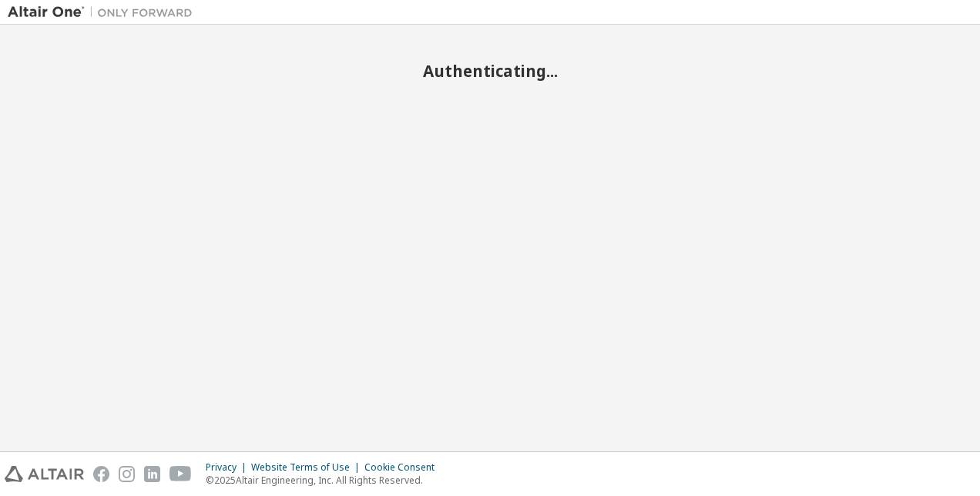 Image resolution: width=980 pixels, height=496 pixels. Describe the element at coordinates (101, 474) in the screenshot. I see `img: facebook.svg` at that location.